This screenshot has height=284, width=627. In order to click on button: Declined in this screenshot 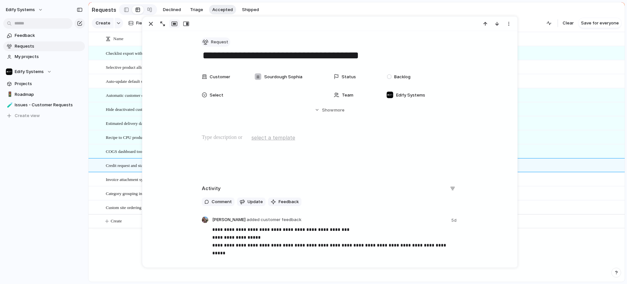, I will do `click(172, 10)`.